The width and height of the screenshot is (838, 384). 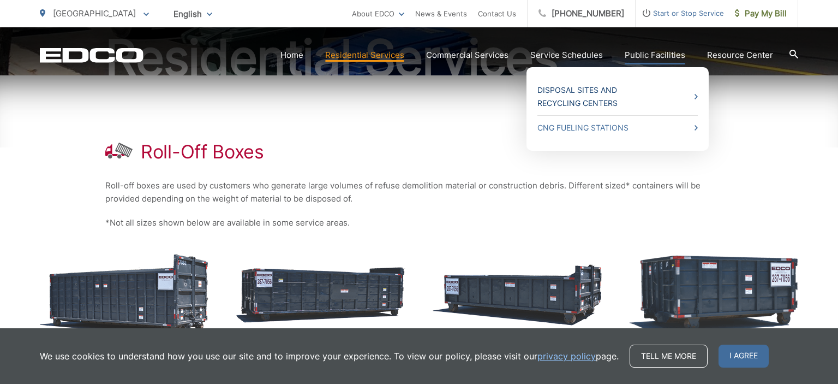 I want to click on a: Commercial Services, so click(x=467, y=55).